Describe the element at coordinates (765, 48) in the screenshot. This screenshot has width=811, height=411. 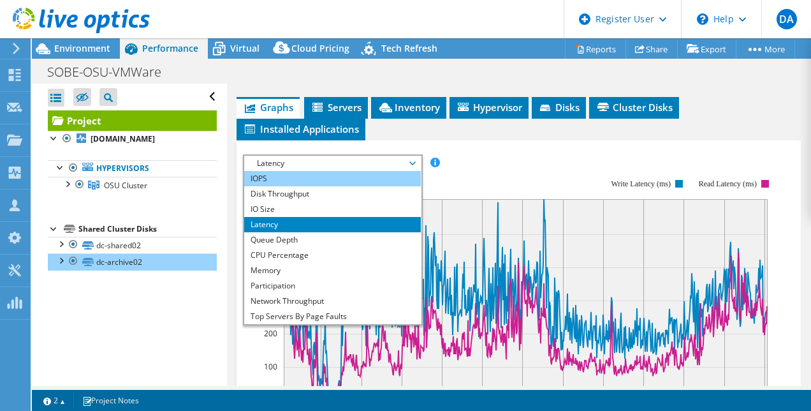
I see `a: More` at that location.